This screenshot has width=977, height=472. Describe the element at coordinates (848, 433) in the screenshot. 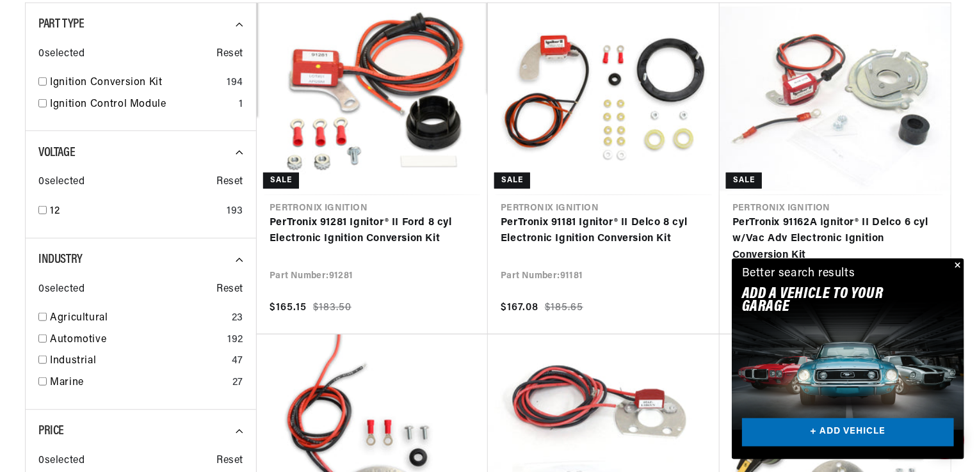

I see `a: + ADD VEHICLE` at that location.